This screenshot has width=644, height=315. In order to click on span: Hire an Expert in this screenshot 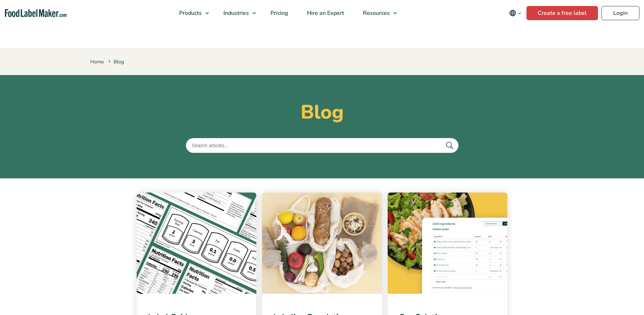, I will do `click(325, 13)`.